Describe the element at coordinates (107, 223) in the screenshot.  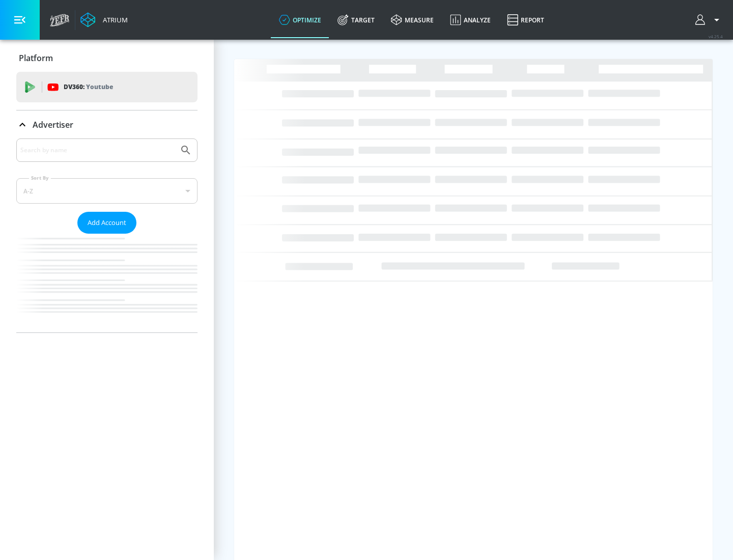
I see `span: Add Account` at that location.